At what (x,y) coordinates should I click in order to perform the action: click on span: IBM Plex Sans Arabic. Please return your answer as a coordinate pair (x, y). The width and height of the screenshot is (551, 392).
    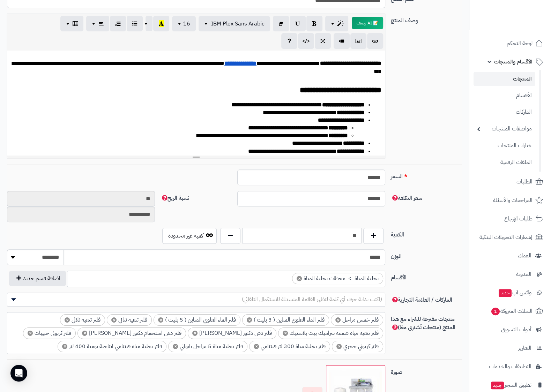
    Looking at the image, I should click on (238, 24).